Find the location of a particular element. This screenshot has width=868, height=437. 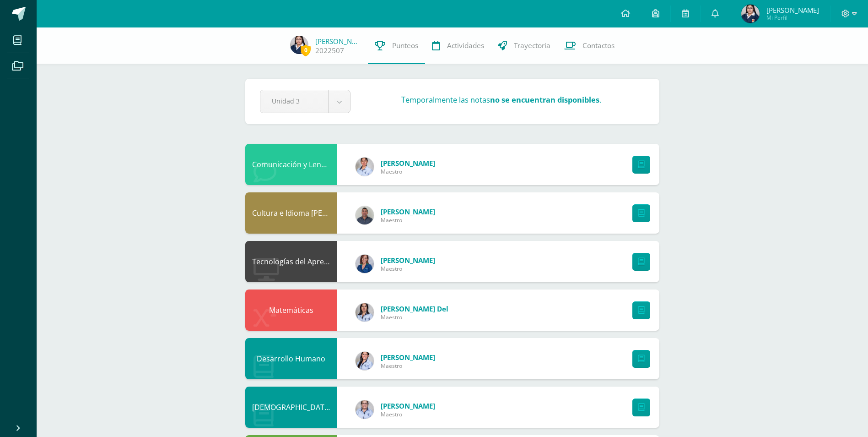

a: Punteos is located at coordinates (397, 46).